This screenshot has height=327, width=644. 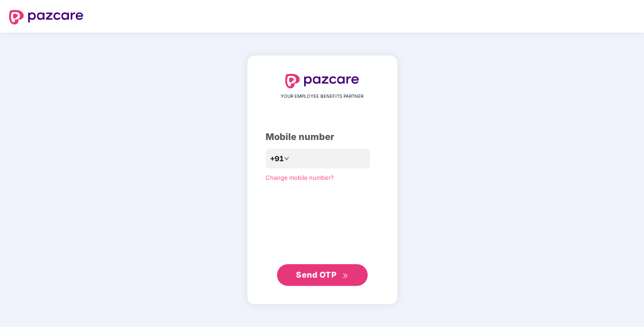 What do you see at coordinates (277, 159) in the screenshot?
I see `span: +91` at bounding box center [277, 159].